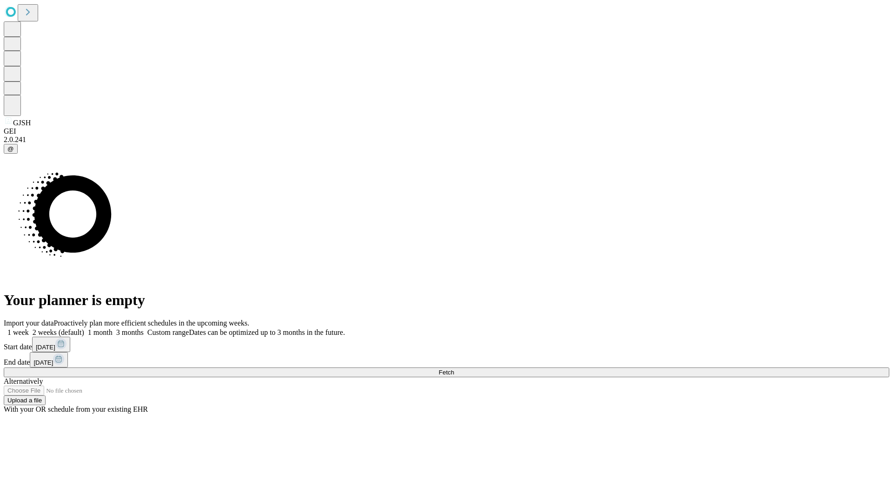 This screenshot has width=893, height=503. I want to click on span: GJSH, so click(22, 122).